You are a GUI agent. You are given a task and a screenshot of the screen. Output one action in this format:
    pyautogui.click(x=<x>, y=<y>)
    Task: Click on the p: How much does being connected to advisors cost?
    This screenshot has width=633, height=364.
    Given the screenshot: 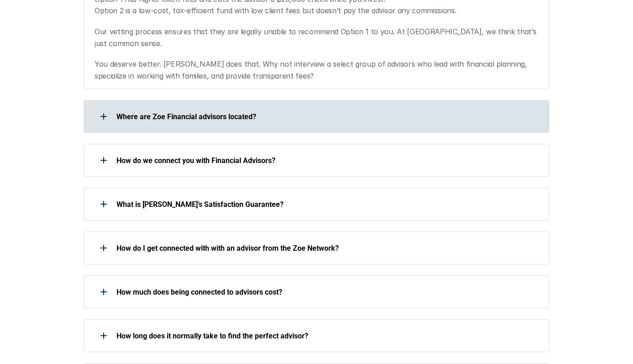 What is the action you would take?
    pyautogui.click(x=327, y=292)
    